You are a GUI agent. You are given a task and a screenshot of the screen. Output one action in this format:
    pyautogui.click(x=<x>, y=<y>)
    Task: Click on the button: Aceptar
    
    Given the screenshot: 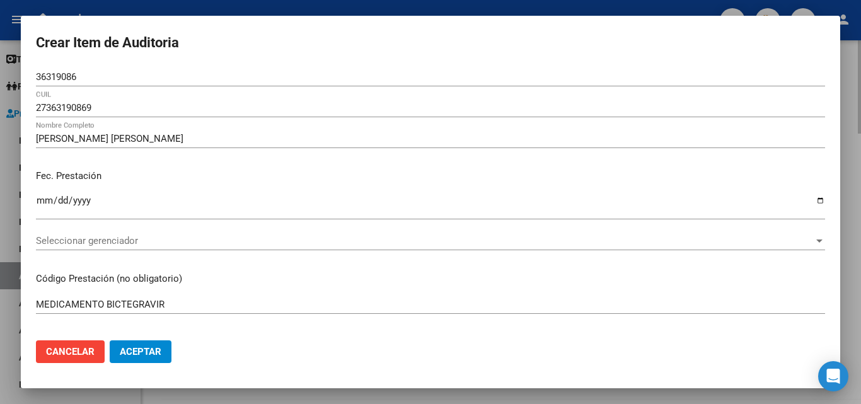 What is the action you would take?
    pyautogui.click(x=141, y=352)
    